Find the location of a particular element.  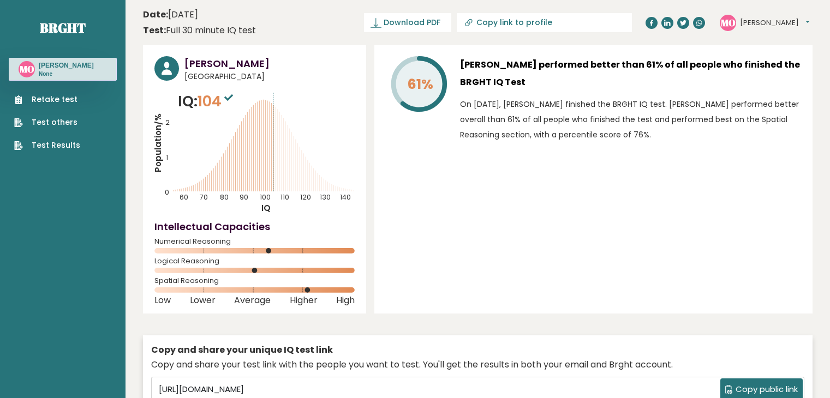

tspan: 90 is located at coordinates (244, 197).